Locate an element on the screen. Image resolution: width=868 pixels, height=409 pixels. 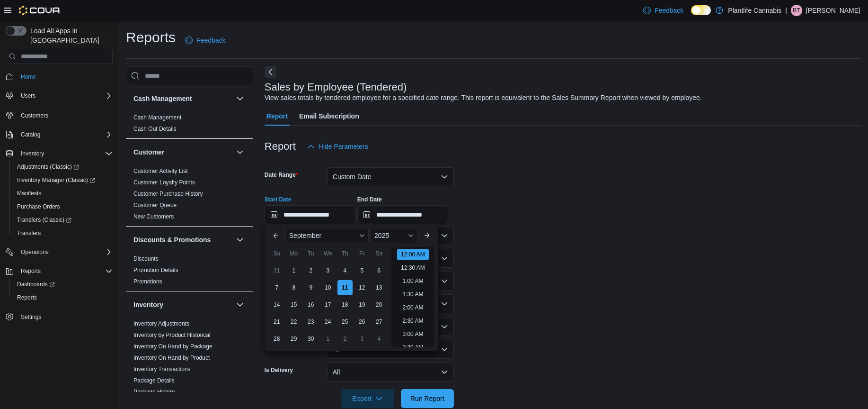
div: day-11 is located at coordinates (345, 287).